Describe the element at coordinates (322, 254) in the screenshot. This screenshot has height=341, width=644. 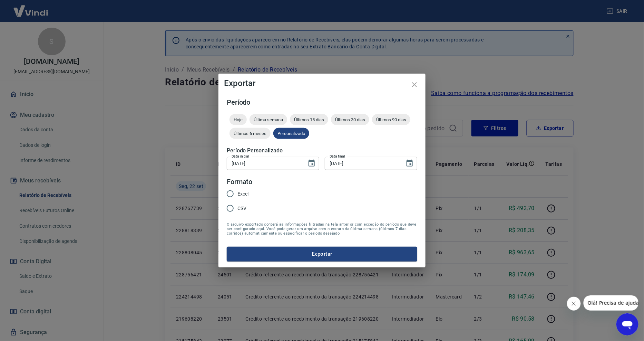
I see `button: Exportar` at that location.